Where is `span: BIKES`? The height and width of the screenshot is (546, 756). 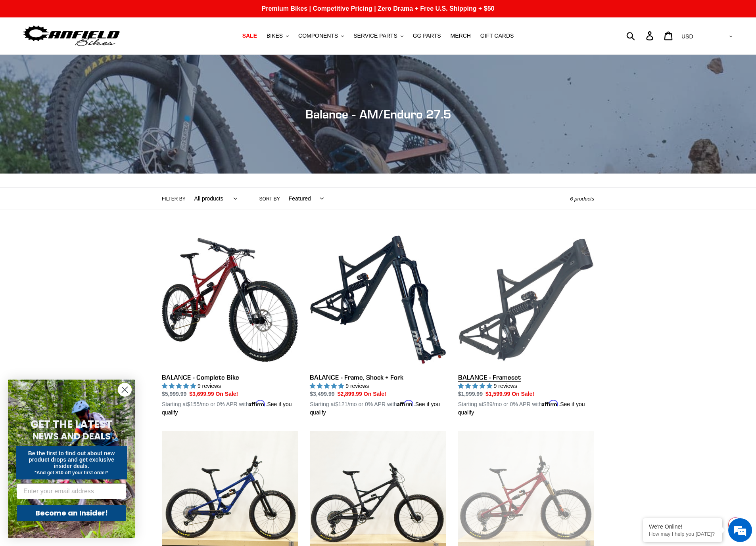 span: BIKES is located at coordinates (274, 36).